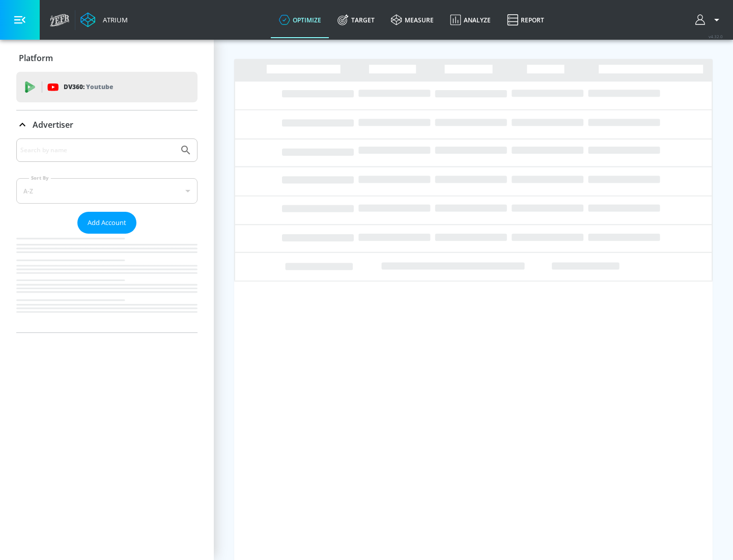 This screenshot has height=560, width=733. I want to click on div: Platform, so click(107, 58).